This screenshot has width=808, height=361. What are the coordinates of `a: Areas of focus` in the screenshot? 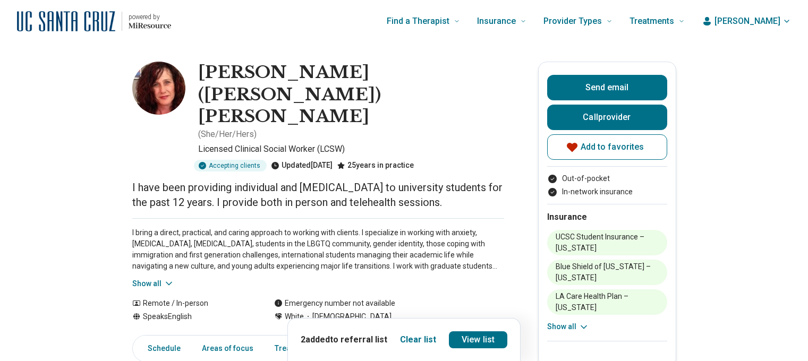 It's located at (227, 348).